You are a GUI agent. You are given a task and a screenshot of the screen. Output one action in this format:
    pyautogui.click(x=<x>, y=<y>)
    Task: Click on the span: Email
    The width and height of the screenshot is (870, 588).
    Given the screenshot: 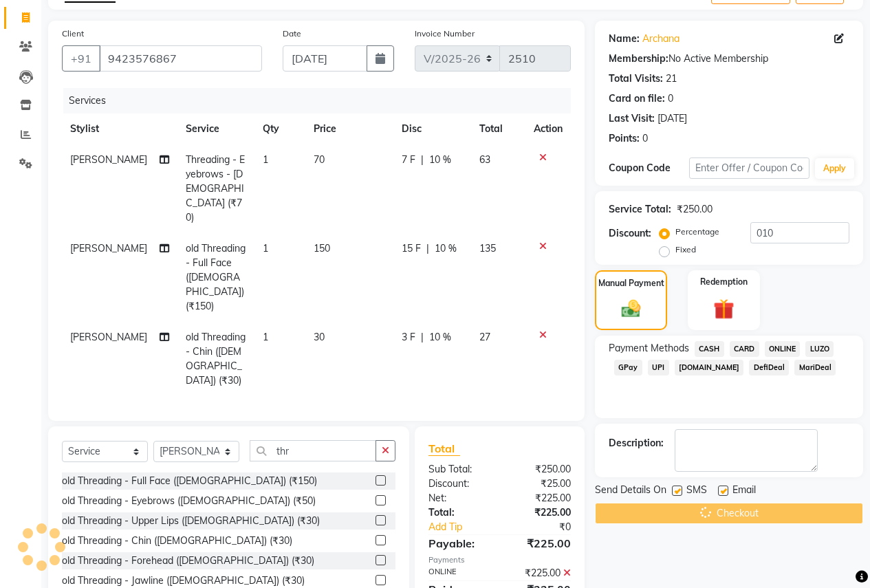 What is the action you would take?
    pyautogui.click(x=744, y=491)
    